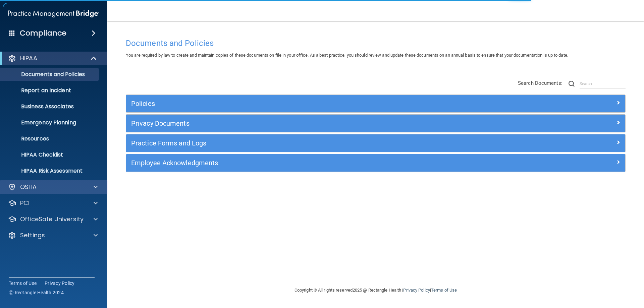 Image resolution: width=644 pixels, height=308 pixels. Describe the element at coordinates (313, 143) in the screenshot. I see `h5: Practice Forms and Logs` at that location.